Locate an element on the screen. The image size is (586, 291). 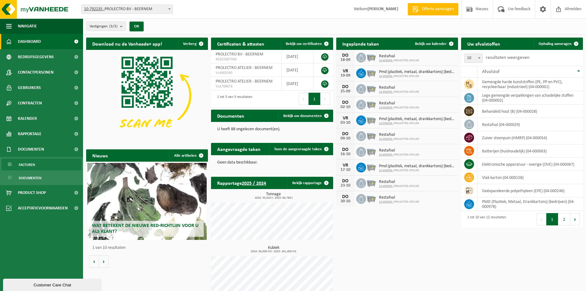
a: Alle artikelen is located at coordinates (188, 155).